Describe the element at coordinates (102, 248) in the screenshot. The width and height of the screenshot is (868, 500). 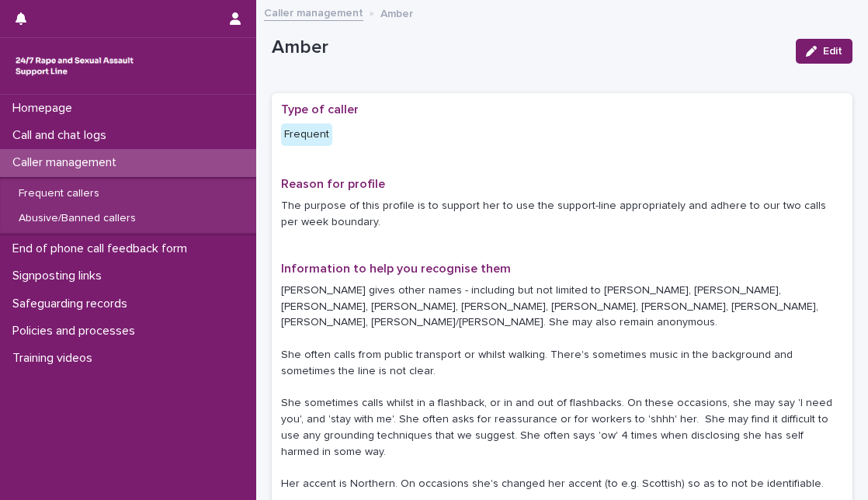
I see `p: End of phone call feedback form` at that location.